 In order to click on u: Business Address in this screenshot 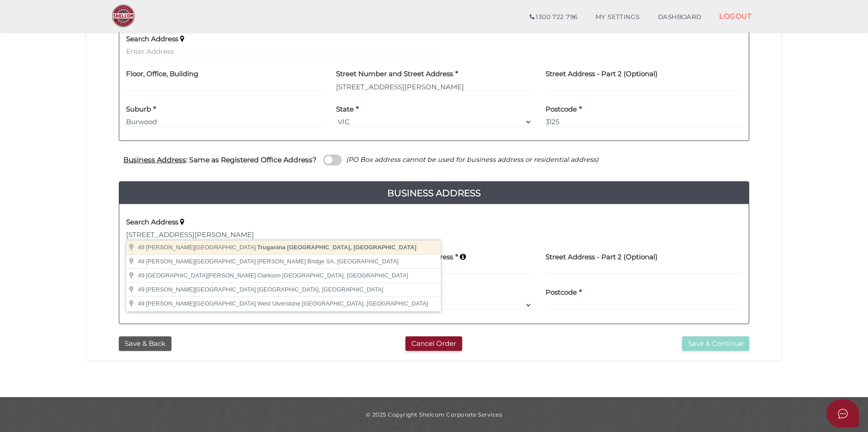, I will do `click(155, 159)`.